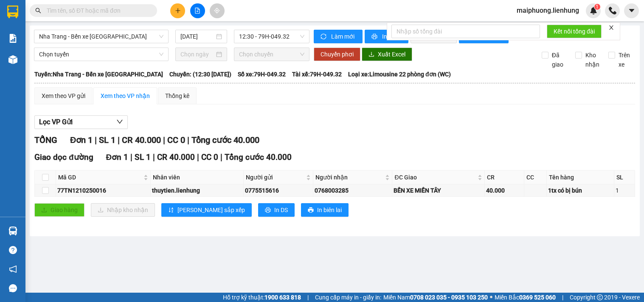  I want to click on div: thuytien.lienhung, so click(197, 191).